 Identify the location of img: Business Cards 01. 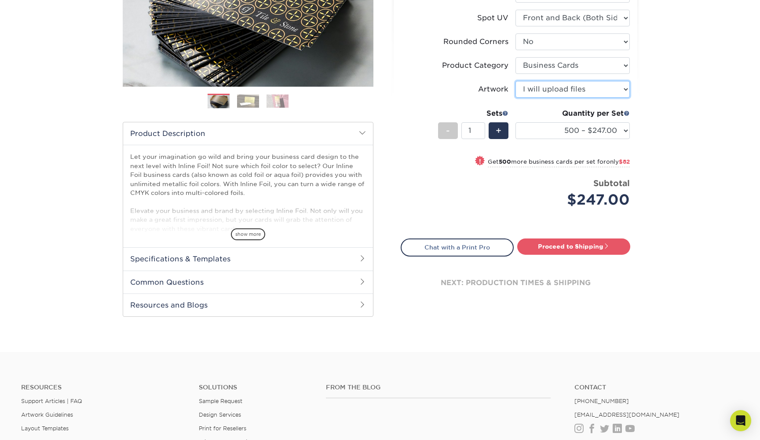
(219, 102).